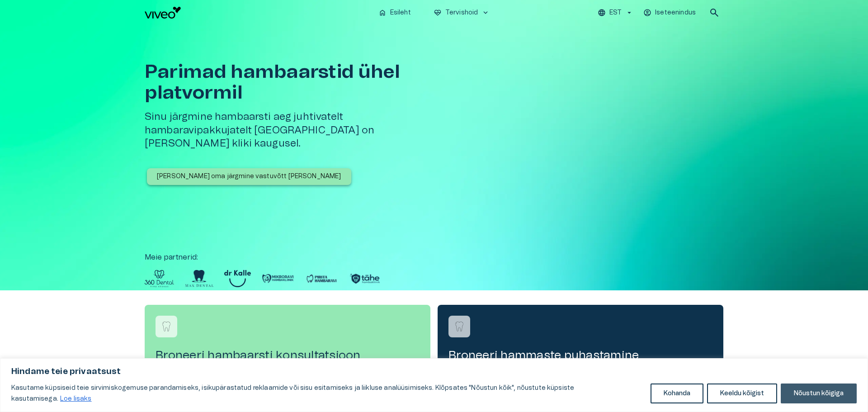 The width and height of the screenshot is (868, 412). I want to click on p: Tervishoid, so click(461, 13).